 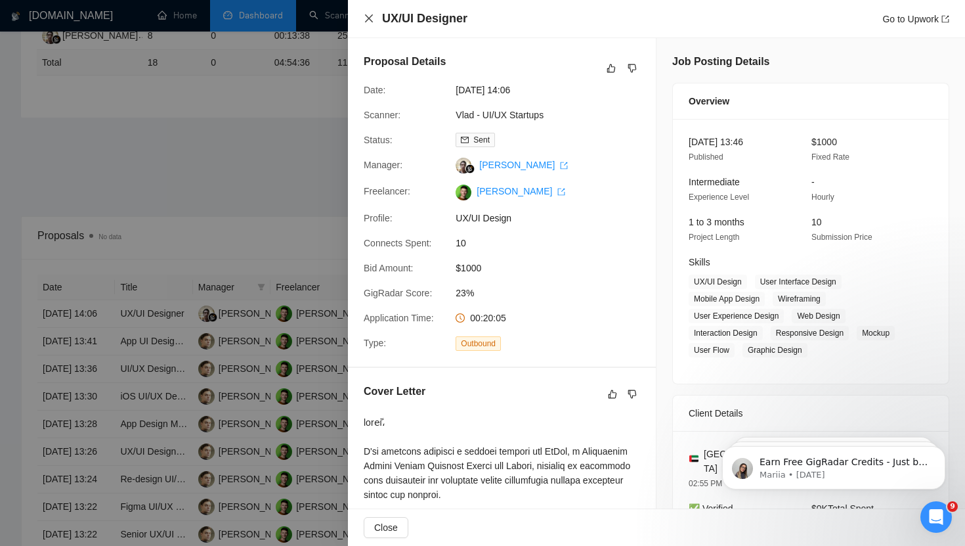 What do you see at coordinates (369, 18) in the screenshot?
I see `span: close` at bounding box center [369, 18].